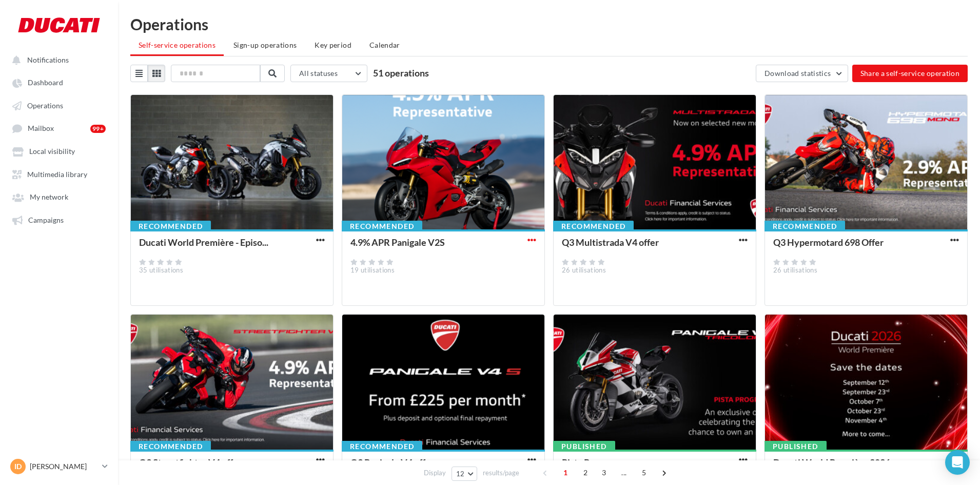  Describe the element at coordinates (798, 73) in the screenshot. I see `span: Download statistics` at that location.